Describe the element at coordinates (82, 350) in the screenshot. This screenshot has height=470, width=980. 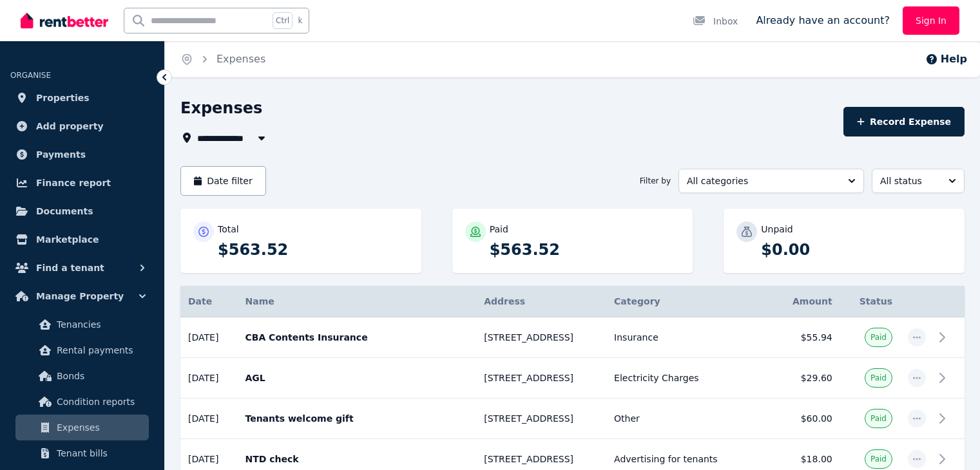
I see `a: Rental payments` at that location.